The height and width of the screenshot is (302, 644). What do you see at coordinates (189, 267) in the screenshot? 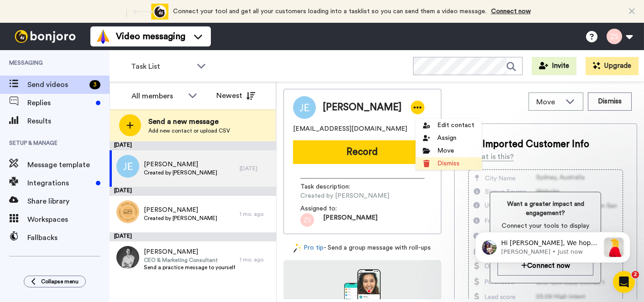
I see `span: Send a practice message to yourself` at bounding box center [189, 267].